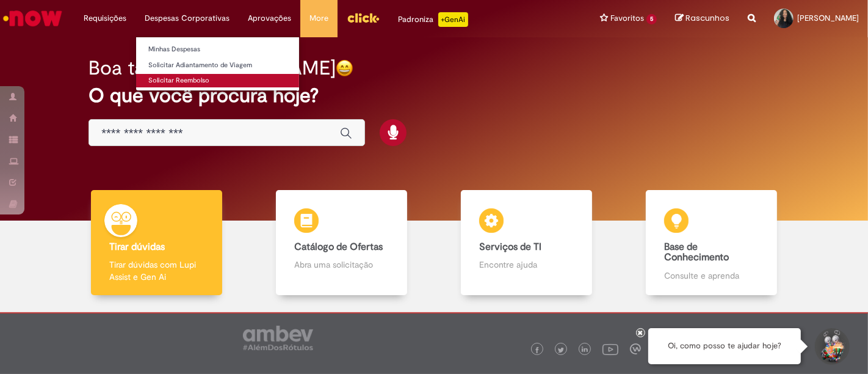 This screenshot has height=374, width=868. Describe the element at coordinates (217, 81) in the screenshot. I see `a: Solicitar Reembolso` at that location.